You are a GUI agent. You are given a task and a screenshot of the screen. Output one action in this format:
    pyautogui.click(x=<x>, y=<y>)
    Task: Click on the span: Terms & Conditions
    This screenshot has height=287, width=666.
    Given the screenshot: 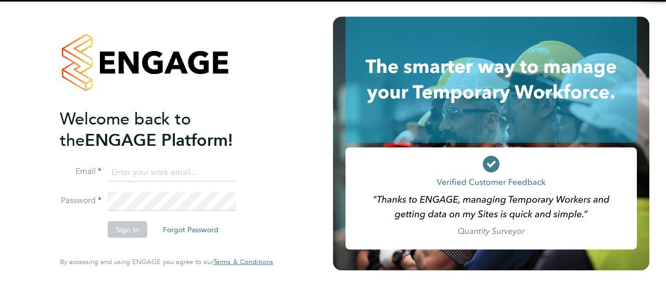 What is the action you would take?
    pyautogui.click(x=243, y=261)
    